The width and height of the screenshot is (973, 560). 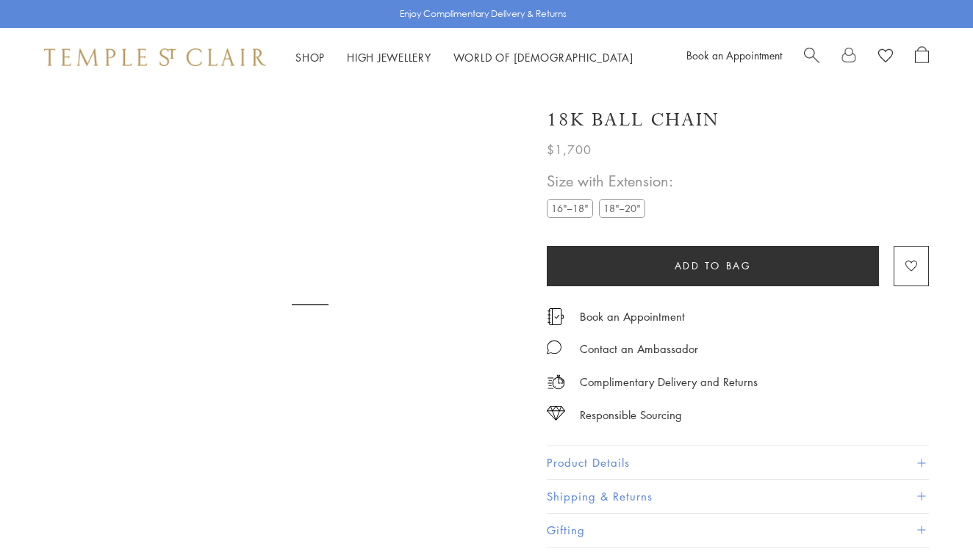 What do you see at coordinates (465, 57) in the screenshot?
I see `nav: Main navigation` at bounding box center [465, 57].